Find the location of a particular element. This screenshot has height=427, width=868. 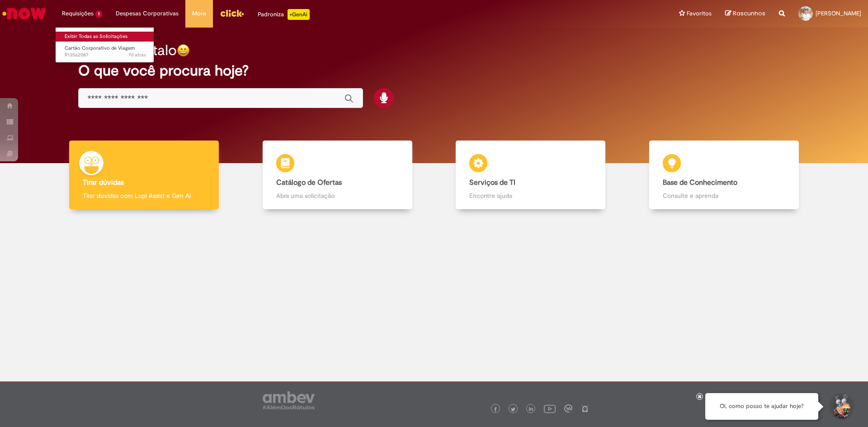

span: Despesas Corporativas is located at coordinates (147, 14).